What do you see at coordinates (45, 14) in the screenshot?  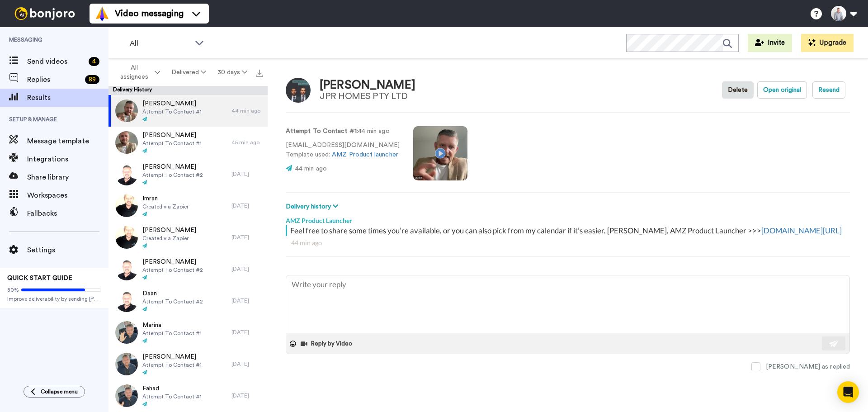 I see `img: bj-logo-header-white.svg` at bounding box center [45, 14].